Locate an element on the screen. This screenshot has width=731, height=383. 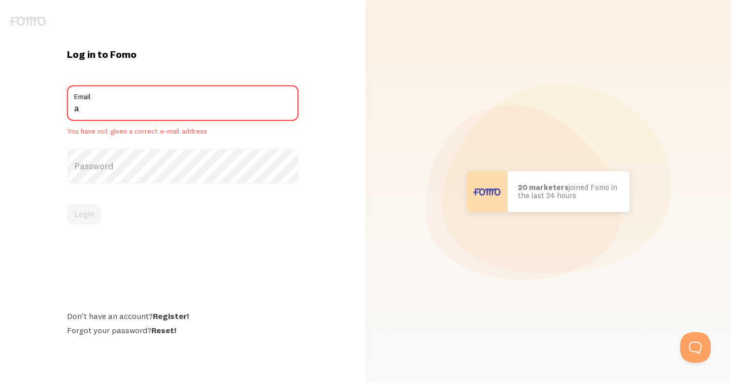
label: Password is located at coordinates (183, 166).